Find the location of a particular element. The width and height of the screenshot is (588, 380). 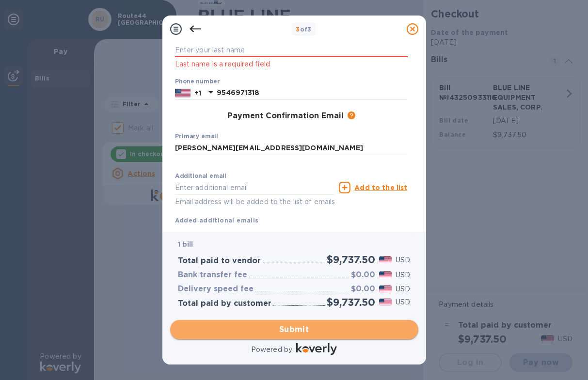

button: Submit is located at coordinates (294, 329).